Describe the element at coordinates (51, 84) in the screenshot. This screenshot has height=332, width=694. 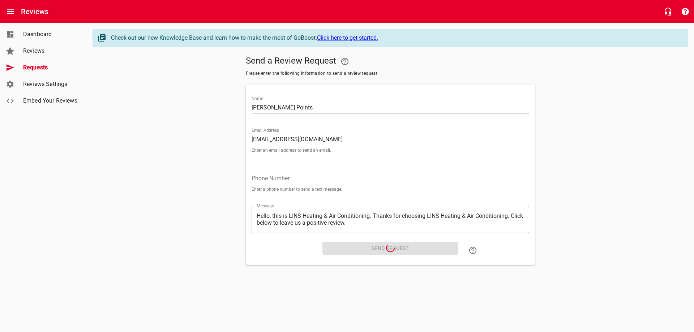
I see `span: Reviews Settings` at that location.